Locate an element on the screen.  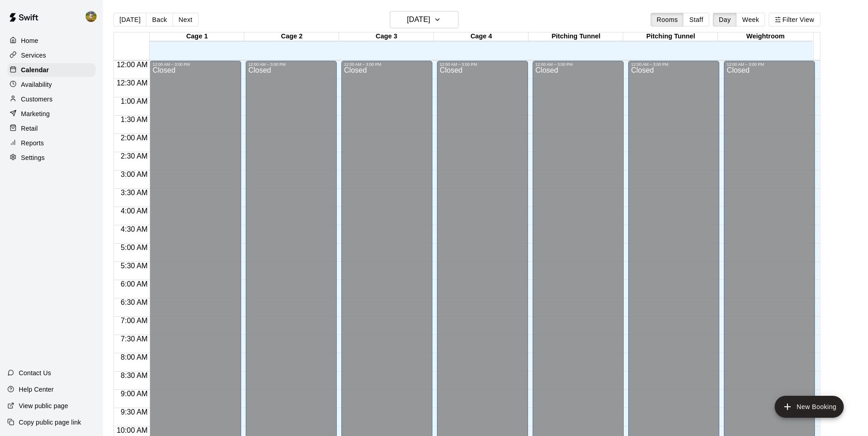
div: Availability is located at coordinates (51, 84).